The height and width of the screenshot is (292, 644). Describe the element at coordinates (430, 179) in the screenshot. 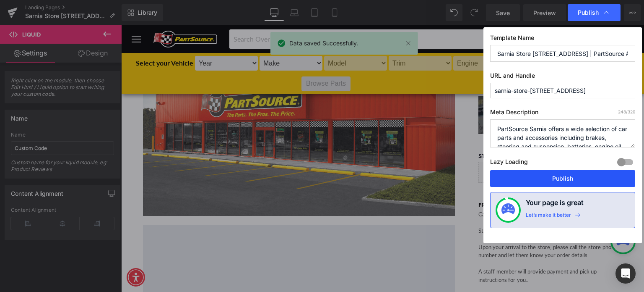

I see `h1: FREE CURBSIDE PICKUP -` at that location.